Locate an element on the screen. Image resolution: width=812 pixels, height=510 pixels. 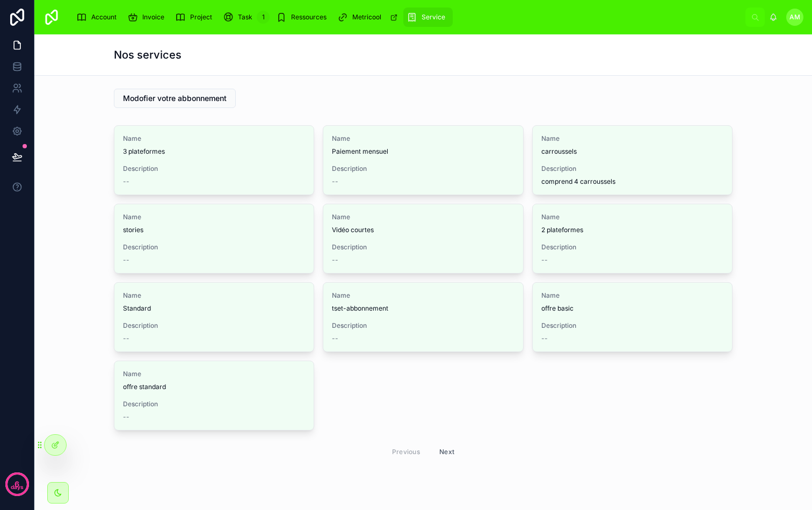
a: Invoice is located at coordinates (147, 17).